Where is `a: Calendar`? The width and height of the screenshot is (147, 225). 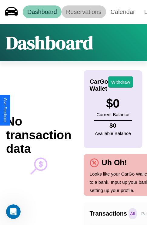
a: Calendar is located at coordinates (123, 12).